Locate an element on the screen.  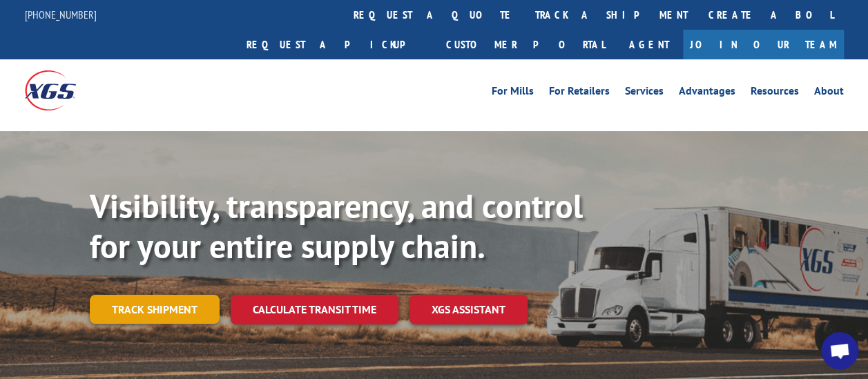
a: Customer Portal is located at coordinates (526, 44).